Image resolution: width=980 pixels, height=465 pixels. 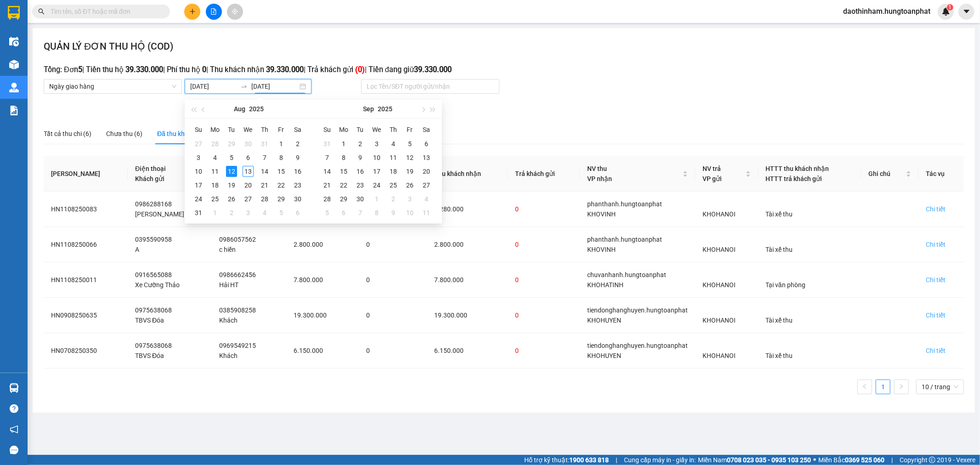 What do you see at coordinates (213, 86) in the screenshot?
I see `input: Ngày bắt đầu` at bounding box center [213, 86].